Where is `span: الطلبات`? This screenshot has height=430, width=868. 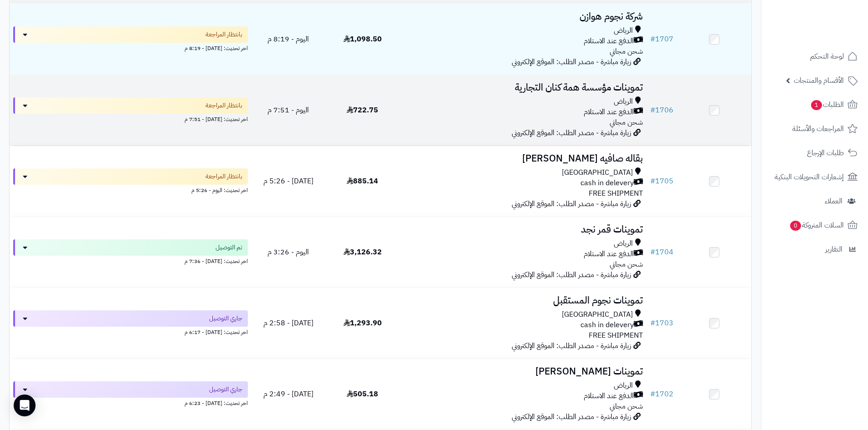
span: الطلبات is located at coordinates (827, 105).